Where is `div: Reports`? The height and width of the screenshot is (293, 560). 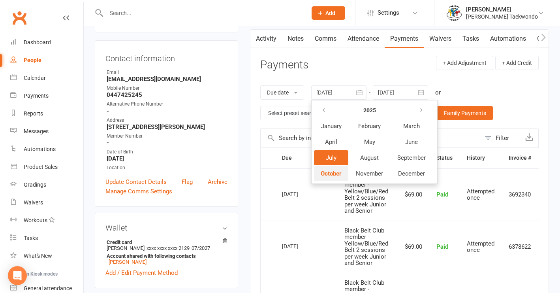 div: Reports is located at coordinates (33, 113).